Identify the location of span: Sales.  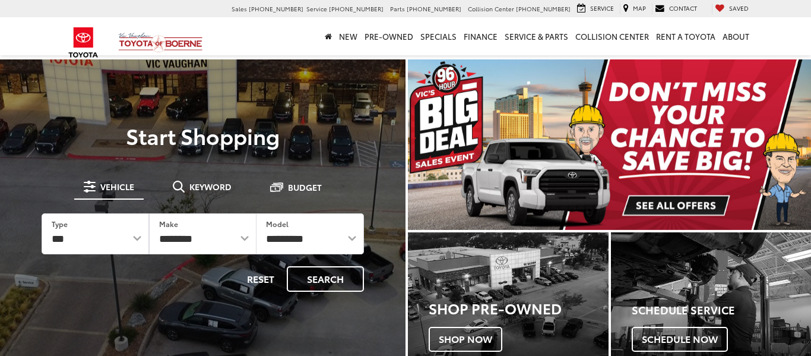
(239, 8).